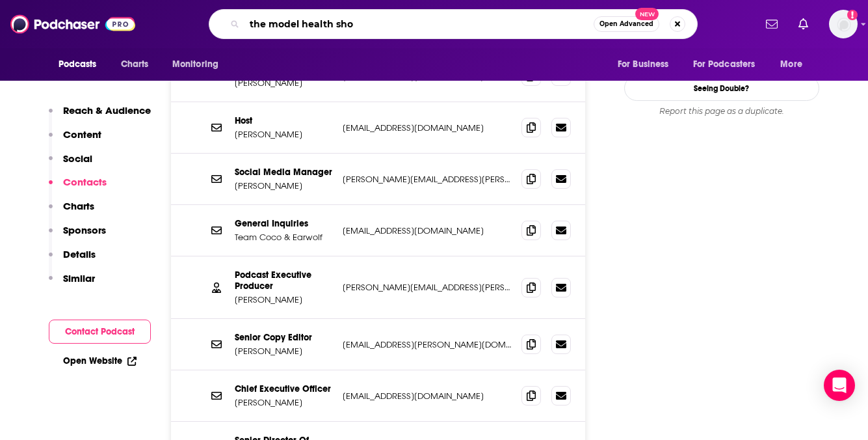 This screenshot has width=868, height=440. What do you see at coordinates (135, 64) in the screenshot?
I see `a: Charts` at bounding box center [135, 64].